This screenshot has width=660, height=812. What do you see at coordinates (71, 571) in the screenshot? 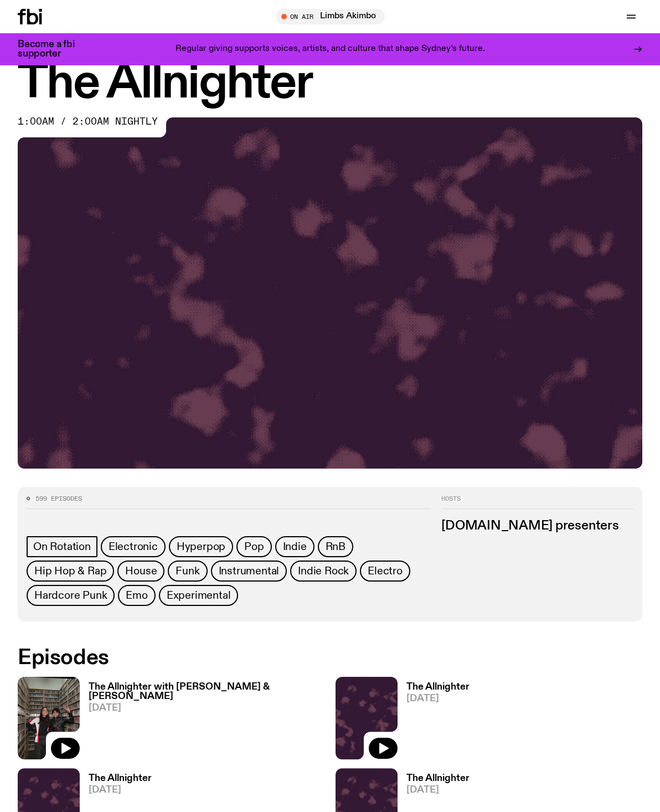
I see `span: Hip Hop & Rap` at bounding box center [71, 571].